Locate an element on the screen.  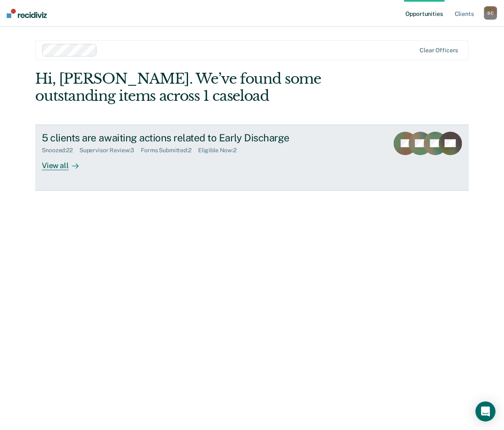
div: View all is located at coordinates (66, 162).